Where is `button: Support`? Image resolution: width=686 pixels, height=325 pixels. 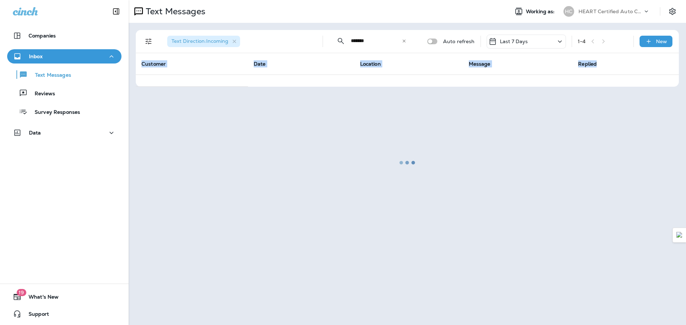
button: Support is located at coordinates (64, 314).